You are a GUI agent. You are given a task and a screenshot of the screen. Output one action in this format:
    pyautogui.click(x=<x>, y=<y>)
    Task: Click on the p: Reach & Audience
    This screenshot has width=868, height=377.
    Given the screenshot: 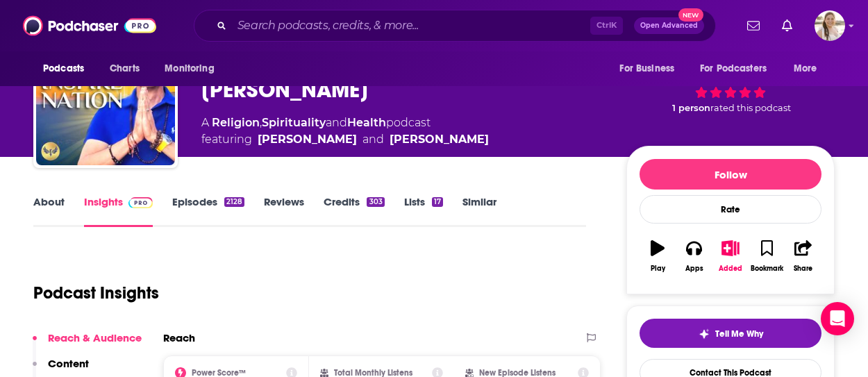 What is the action you would take?
    pyautogui.click(x=95, y=338)
    